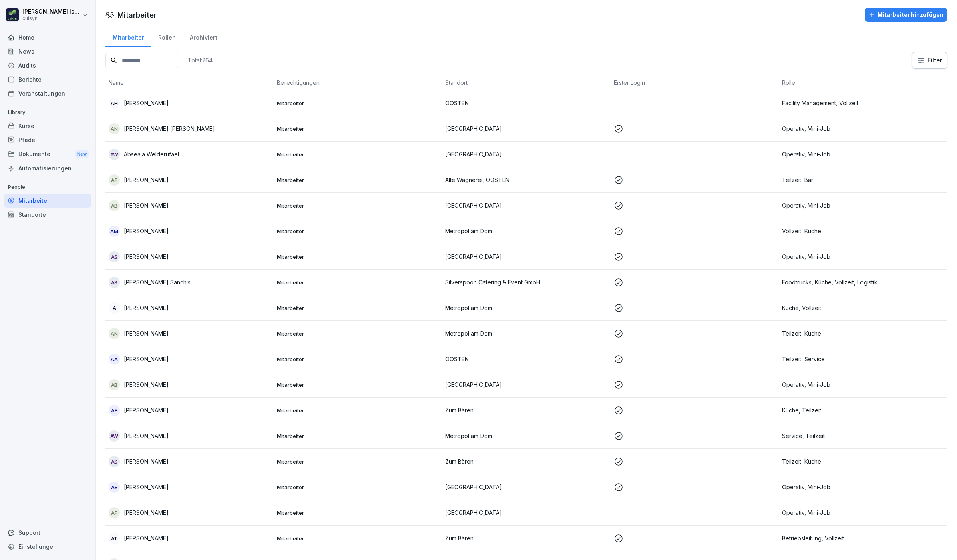  I want to click on p: Betriebsleitung, Vollzeit, so click(863, 538).